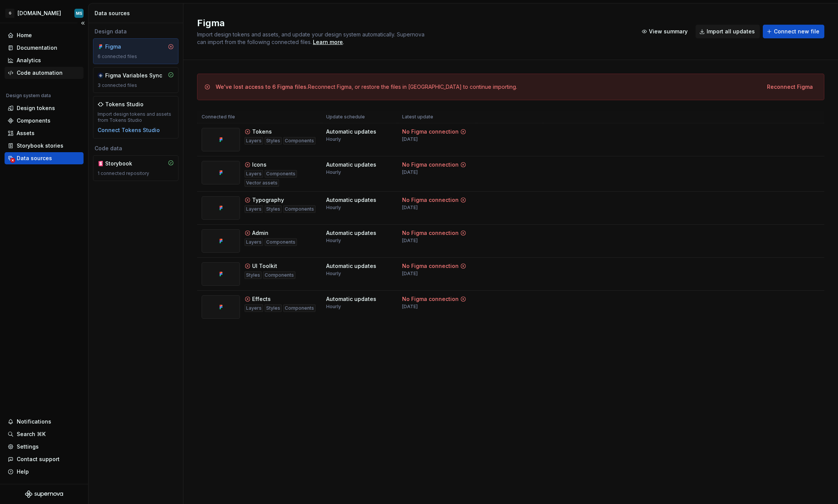 The image size is (838, 504). I want to click on div: Tokens, so click(262, 132).